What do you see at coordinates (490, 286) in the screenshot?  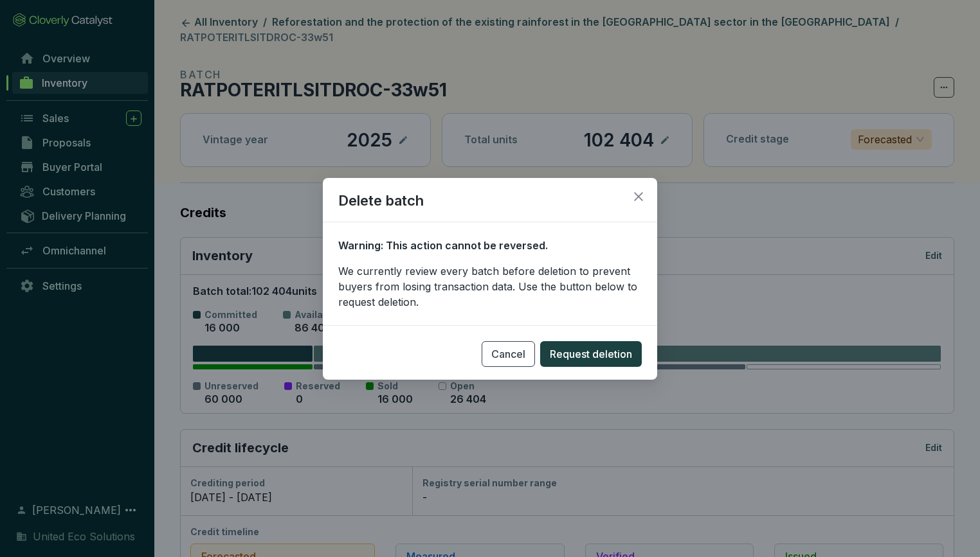 I see `p: We currently review every batch before deletion to prevent buyers from losing transaction data. U...` at bounding box center [490, 286].